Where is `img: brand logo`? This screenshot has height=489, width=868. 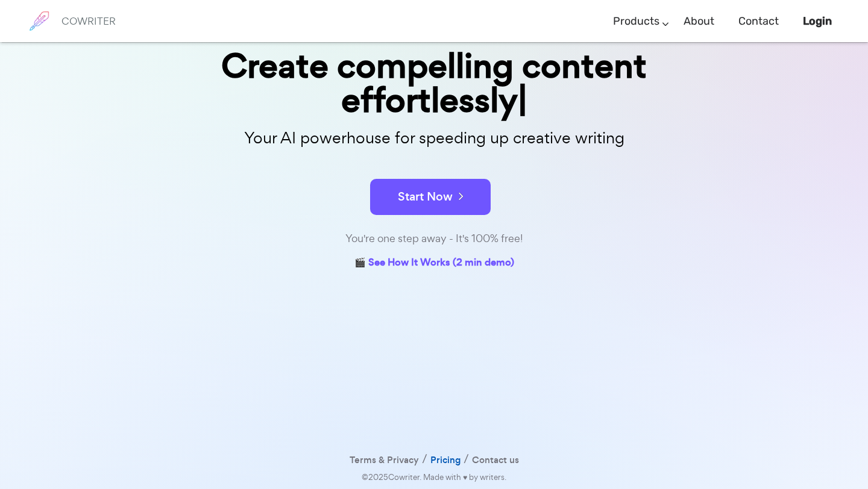 img: brand logo is located at coordinates (39, 21).